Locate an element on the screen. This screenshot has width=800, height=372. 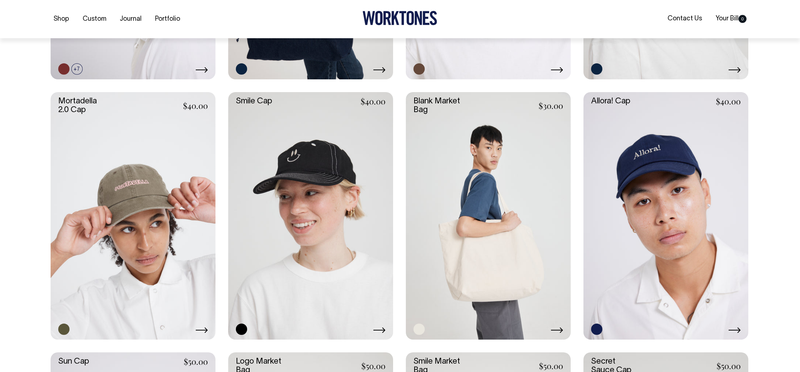
a: Portfolio is located at coordinates (167, 19).